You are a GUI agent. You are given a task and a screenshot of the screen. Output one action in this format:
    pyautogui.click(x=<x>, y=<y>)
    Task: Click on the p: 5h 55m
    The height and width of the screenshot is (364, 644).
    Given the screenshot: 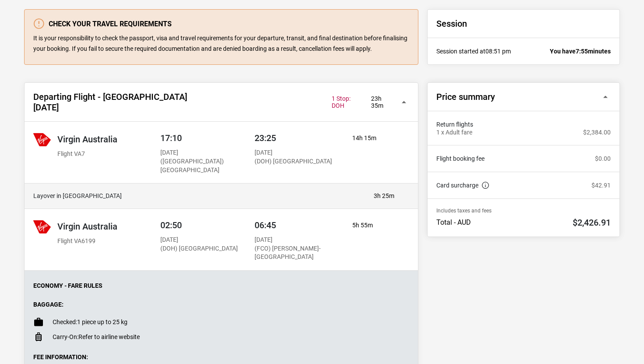 What is the action you would take?
    pyautogui.click(x=373, y=226)
    